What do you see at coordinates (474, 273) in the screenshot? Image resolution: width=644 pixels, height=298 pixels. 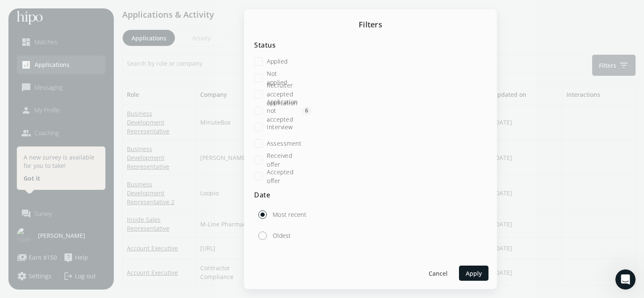 I see `span: Apply` at bounding box center [474, 273].